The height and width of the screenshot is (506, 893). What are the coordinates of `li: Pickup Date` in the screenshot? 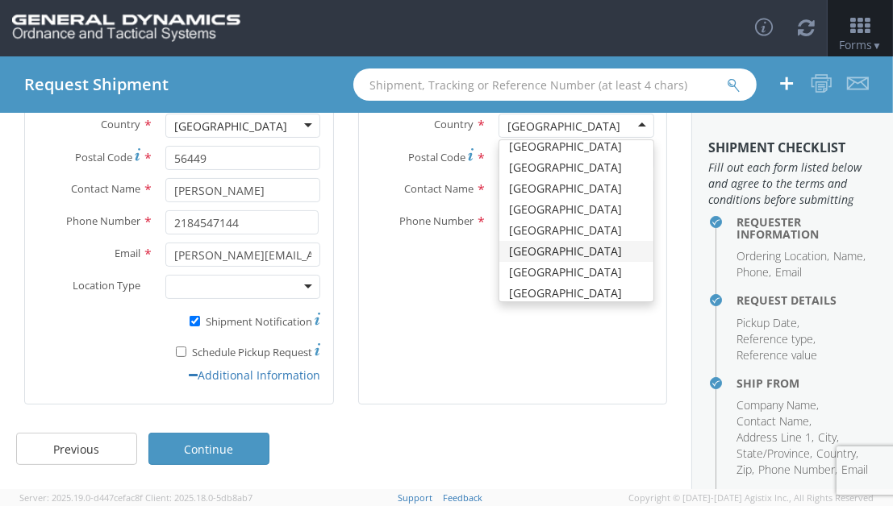 It's located at (768, 323).